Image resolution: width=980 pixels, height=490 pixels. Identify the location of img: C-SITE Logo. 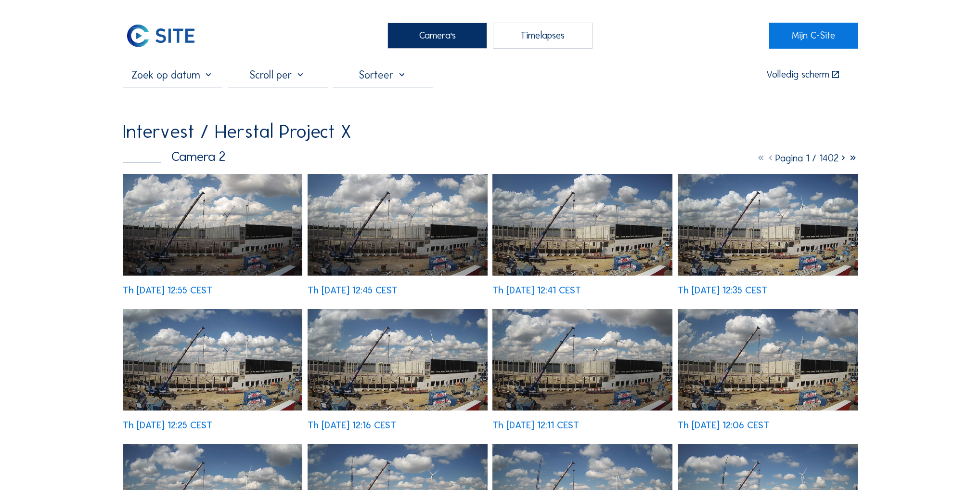
(161, 36).